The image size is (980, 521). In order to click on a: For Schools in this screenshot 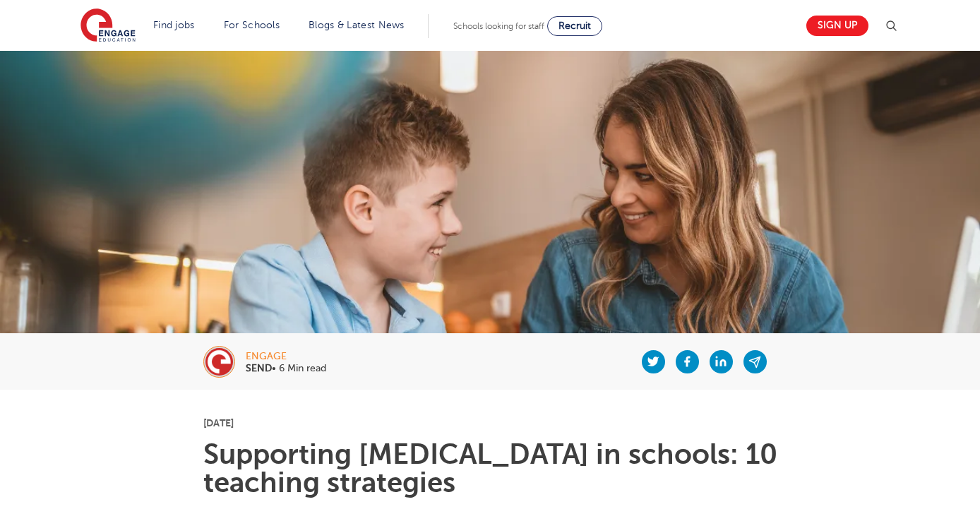, I will do `click(252, 24)`.